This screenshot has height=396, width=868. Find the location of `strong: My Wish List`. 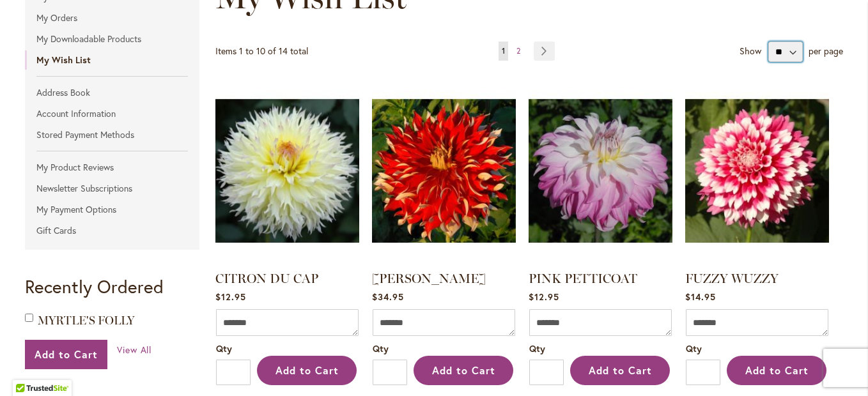

strong: My Wish List is located at coordinates (112, 60).